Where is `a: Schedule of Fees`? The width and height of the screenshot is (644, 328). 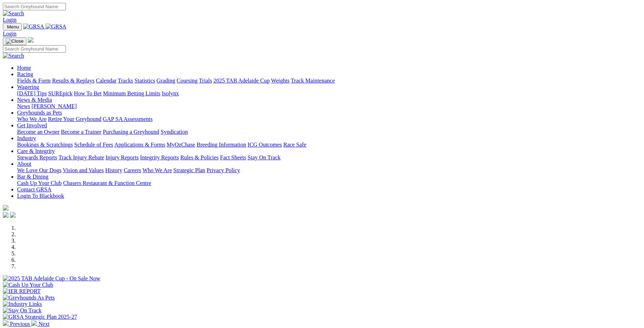
a: Schedule of Fees is located at coordinates (94, 144).